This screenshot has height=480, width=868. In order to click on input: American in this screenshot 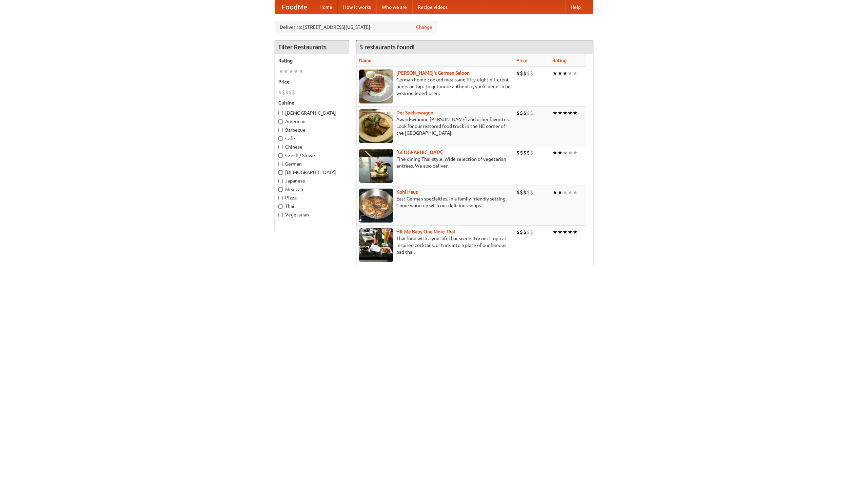, I will do `click(280, 122)`.